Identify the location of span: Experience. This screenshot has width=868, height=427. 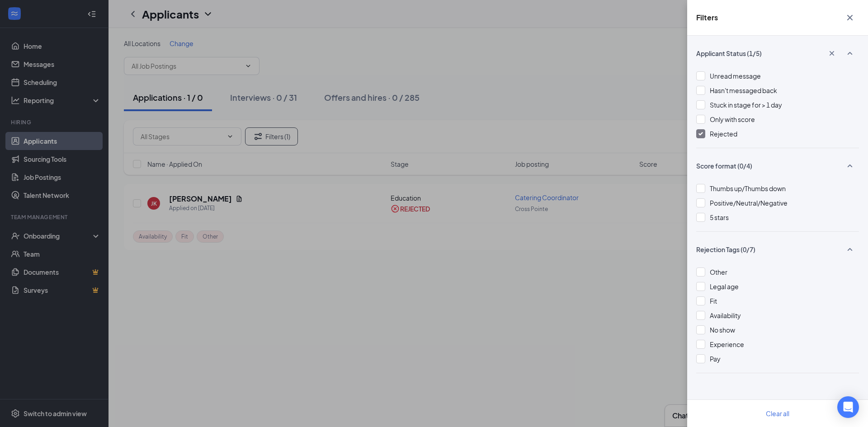
(727, 344).